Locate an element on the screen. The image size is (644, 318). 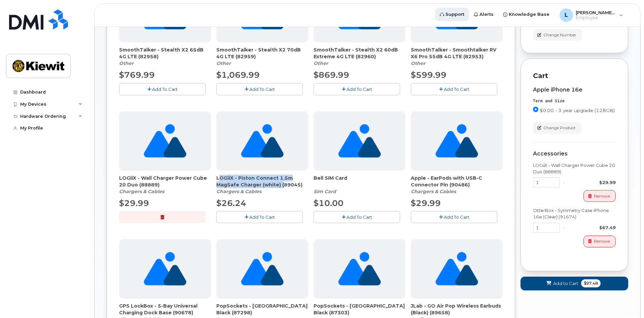
p: Cart is located at coordinates (575, 76).